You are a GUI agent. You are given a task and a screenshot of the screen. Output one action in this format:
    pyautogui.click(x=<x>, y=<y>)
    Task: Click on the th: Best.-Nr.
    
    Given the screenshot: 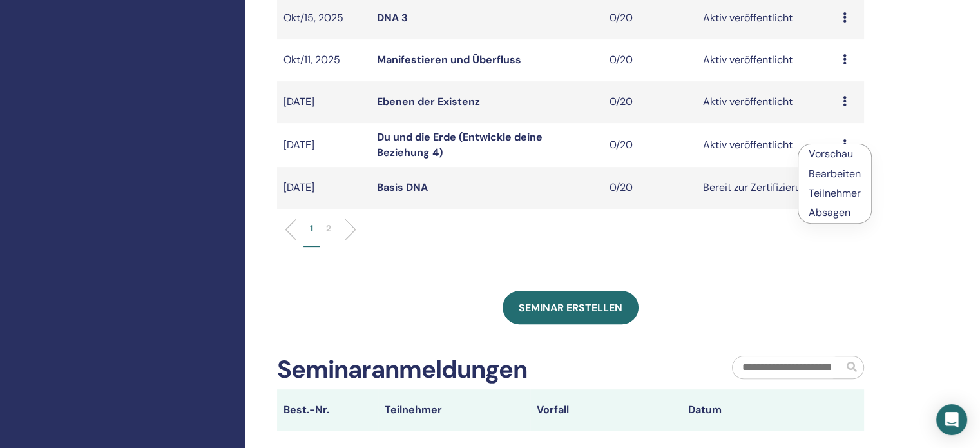 What is the action you would take?
    pyautogui.click(x=328, y=410)
    